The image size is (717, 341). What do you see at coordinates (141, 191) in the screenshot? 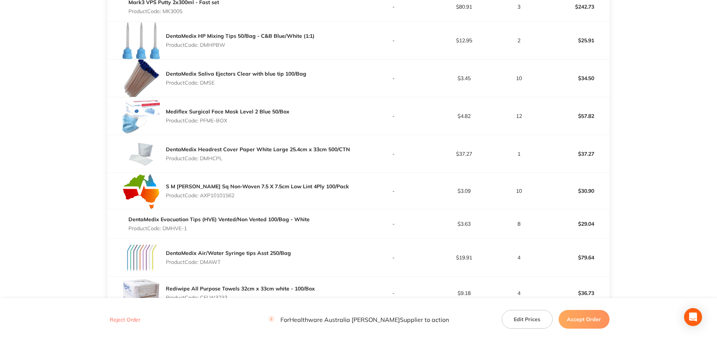
I see `img: aW93MTY1cQ` at bounding box center [141, 191].